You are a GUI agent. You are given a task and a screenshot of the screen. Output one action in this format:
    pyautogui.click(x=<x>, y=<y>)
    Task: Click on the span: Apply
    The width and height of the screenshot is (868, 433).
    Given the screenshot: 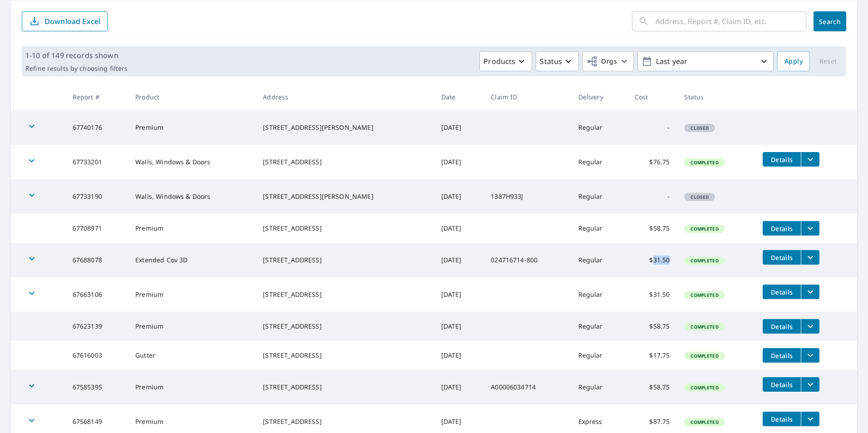 What is the action you would take?
    pyautogui.click(x=794, y=61)
    